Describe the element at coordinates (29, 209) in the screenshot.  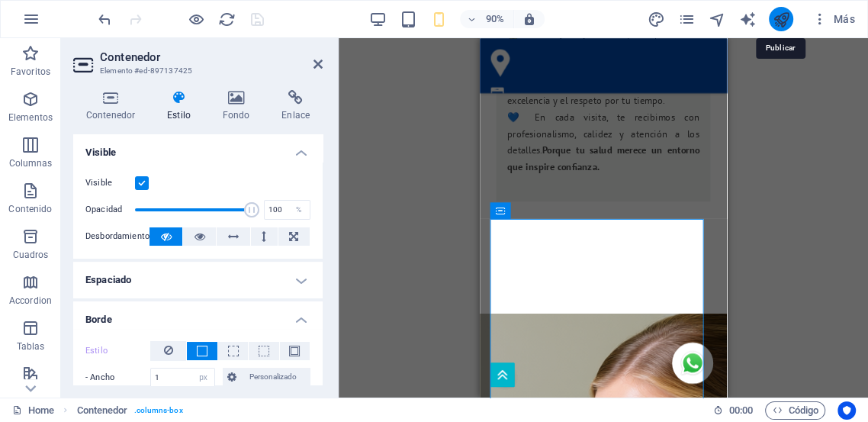
I see `p: Contenido` at that location.